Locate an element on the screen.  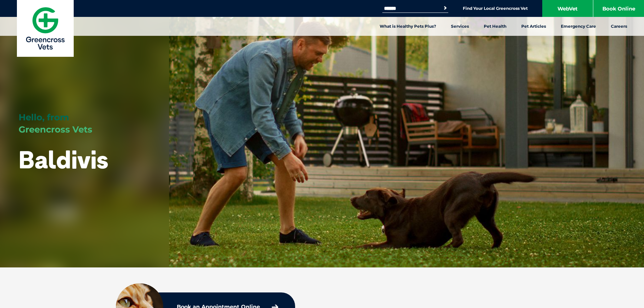
a: Pet Health is located at coordinates (495, 27).